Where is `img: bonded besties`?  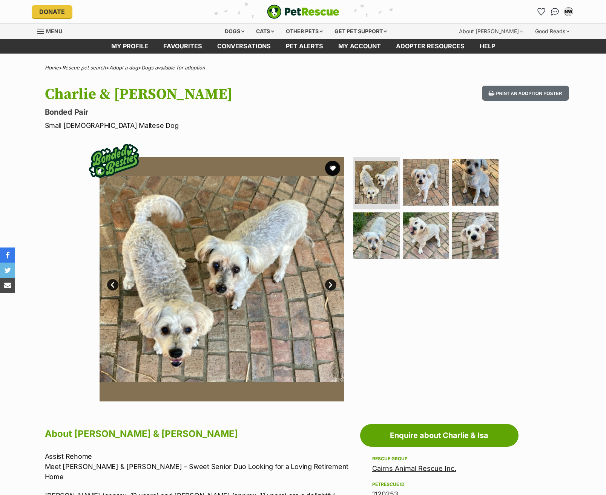
img: bonded besties is located at coordinates (114, 161).